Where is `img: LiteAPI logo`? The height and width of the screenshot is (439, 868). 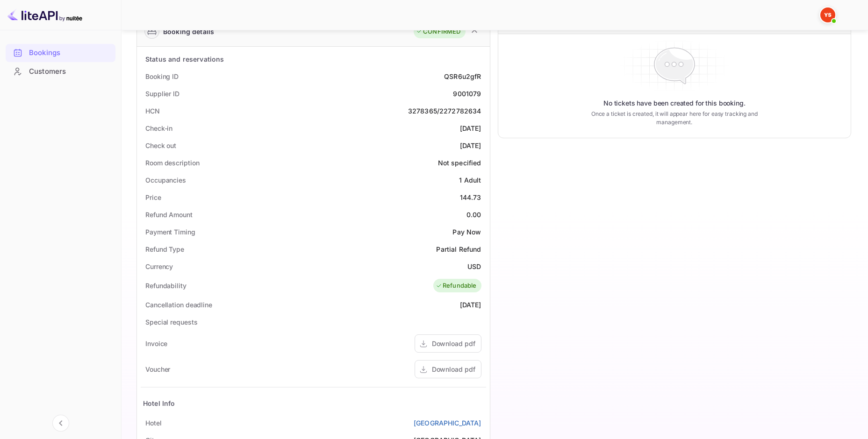
img: LiteAPI logo is located at coordinates (45, 15).